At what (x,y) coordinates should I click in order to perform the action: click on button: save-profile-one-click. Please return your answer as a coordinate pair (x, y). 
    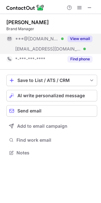
    Looking at the image, I should click on (52, 80).